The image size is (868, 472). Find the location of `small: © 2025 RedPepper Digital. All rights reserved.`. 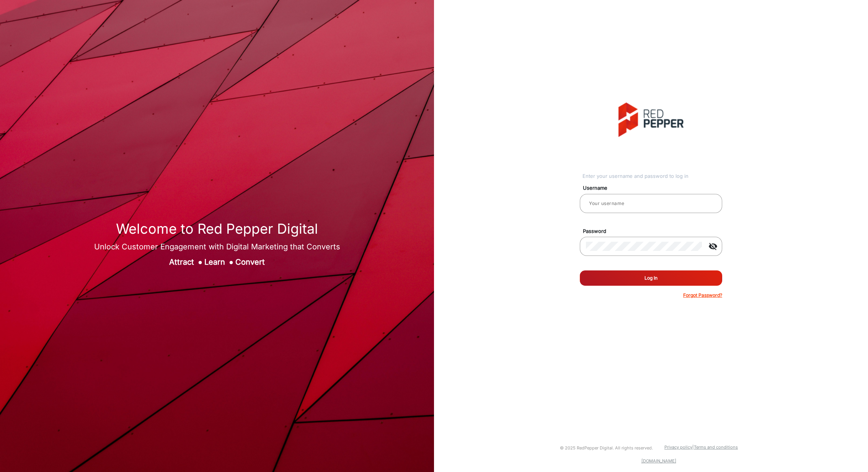

small: © 2025 RedPepper Digital. All rights reserved. is located at coordinates (606, 448).